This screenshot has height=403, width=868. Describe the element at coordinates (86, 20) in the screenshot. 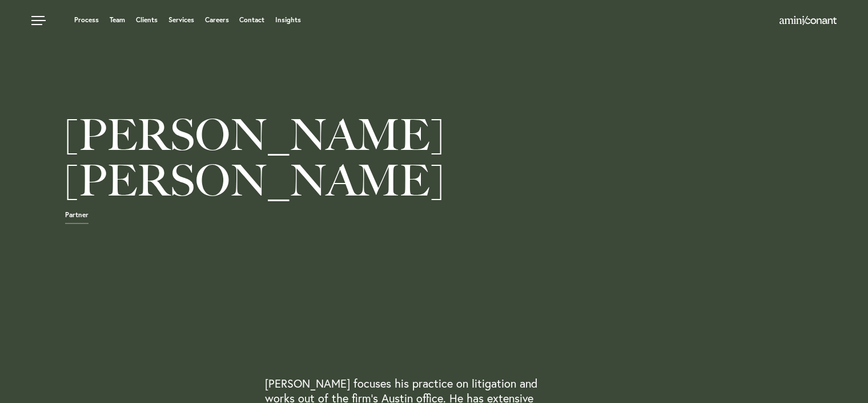

I see `a: Process` at that location.